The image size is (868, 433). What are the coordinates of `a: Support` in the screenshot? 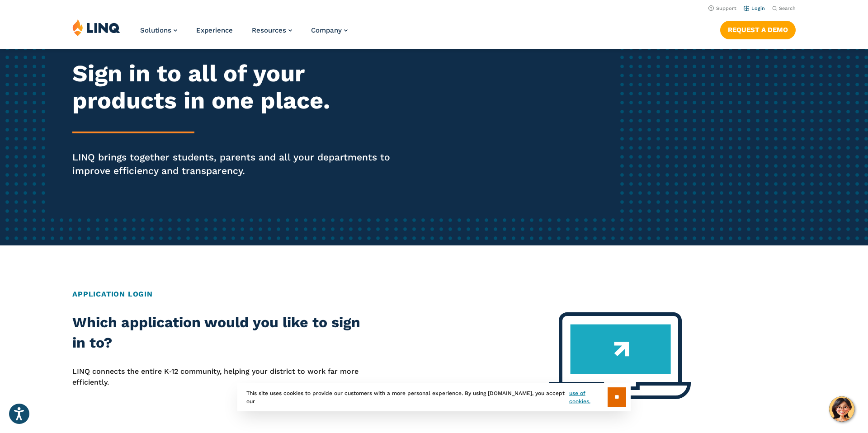 It's located at (723, 8).